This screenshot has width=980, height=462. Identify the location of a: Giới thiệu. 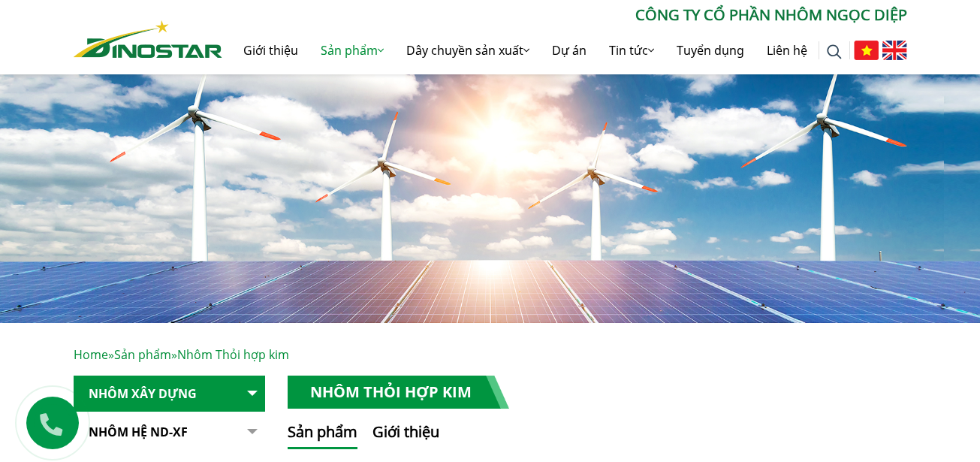
(271, 50).